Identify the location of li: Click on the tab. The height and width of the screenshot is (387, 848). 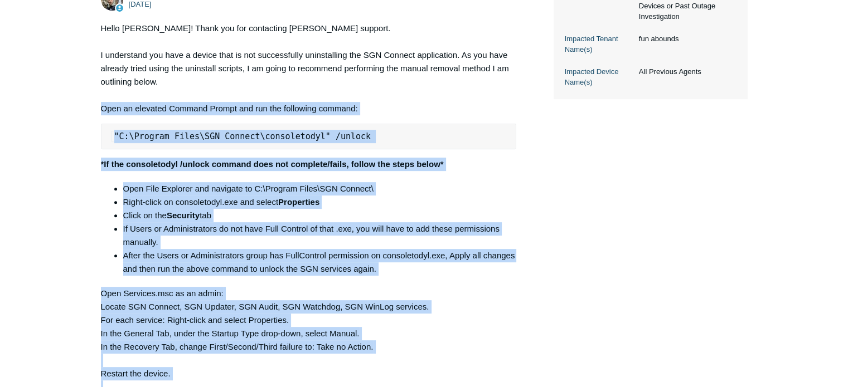
(320, 216).